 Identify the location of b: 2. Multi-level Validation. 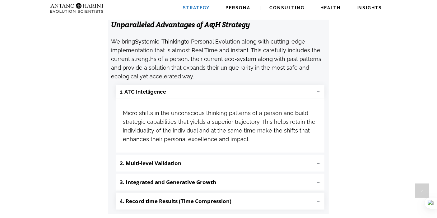
(151, 163).